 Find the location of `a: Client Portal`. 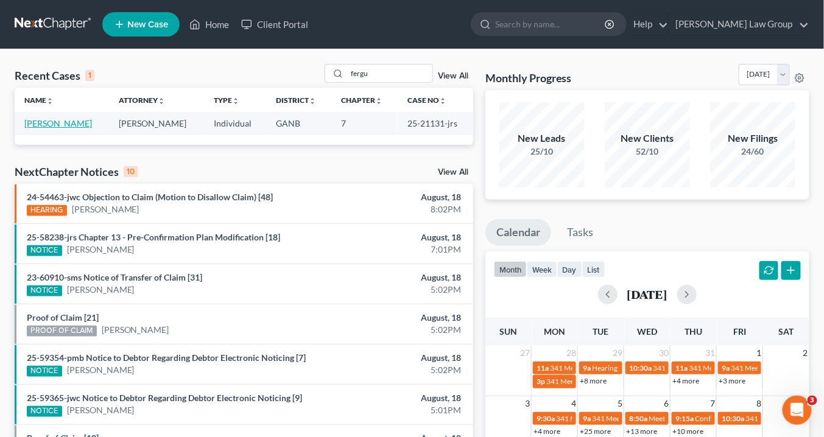

a: Client Portal is located at coordinates (275, 24).